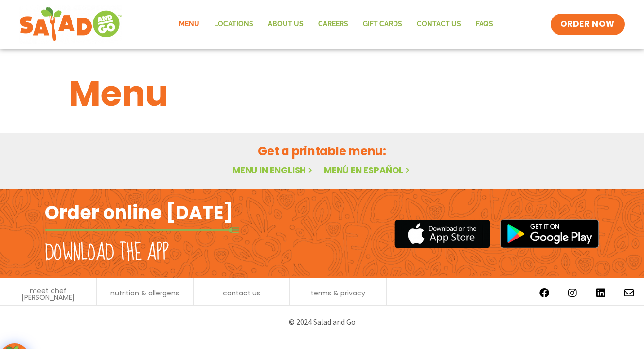  I want to click on span: ORDER NOW, so click(588, 24).